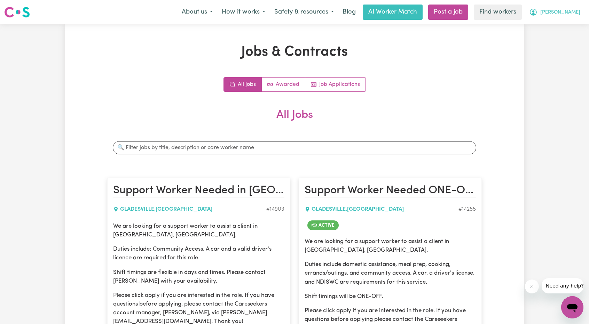 The height and width of the screenshot is (324, 589). Describe the element at coordinates (390, 191) in the screenshot. I see `h2: Support Worker Needed ONE-OFF In Gladesville, NSW` at that location.